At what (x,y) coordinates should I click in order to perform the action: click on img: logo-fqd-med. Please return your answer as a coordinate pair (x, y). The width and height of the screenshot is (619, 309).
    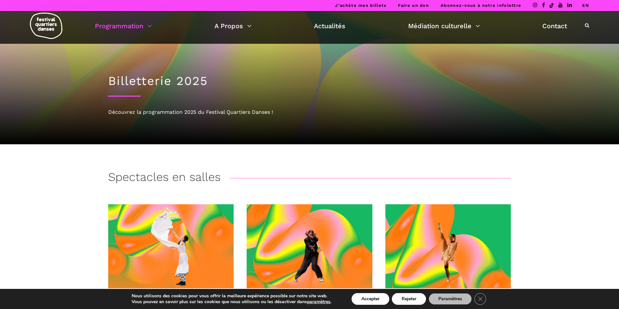
    Looking at the image, I should click on (46, 26).